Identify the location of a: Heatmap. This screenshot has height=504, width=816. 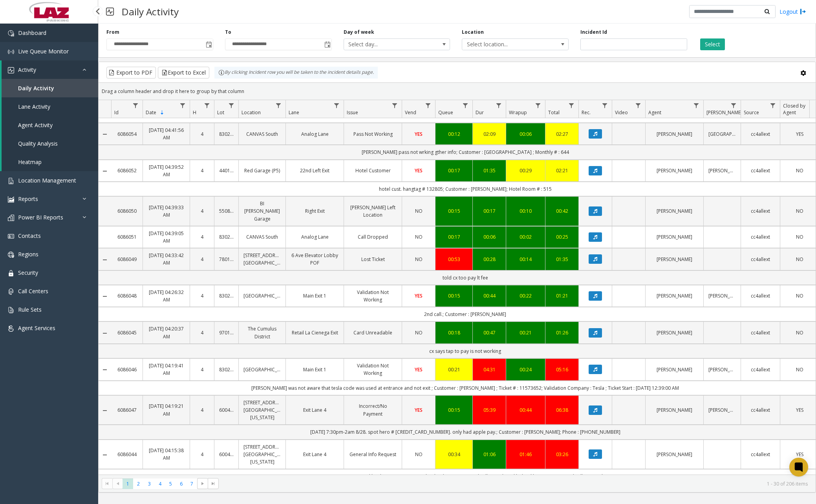
(50, 162).